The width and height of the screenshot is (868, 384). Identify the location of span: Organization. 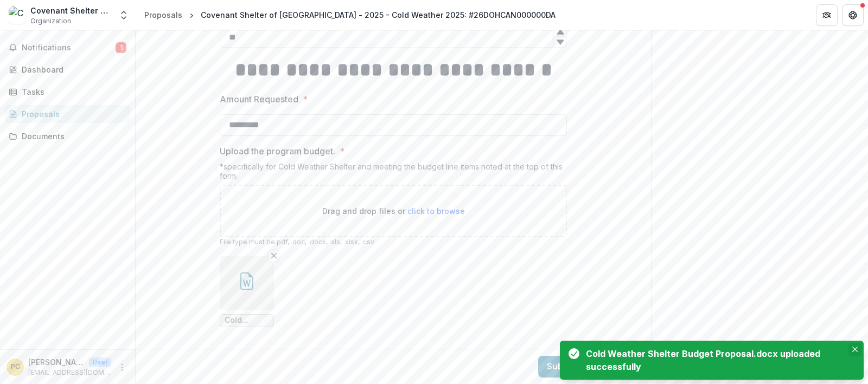
(50, 21).